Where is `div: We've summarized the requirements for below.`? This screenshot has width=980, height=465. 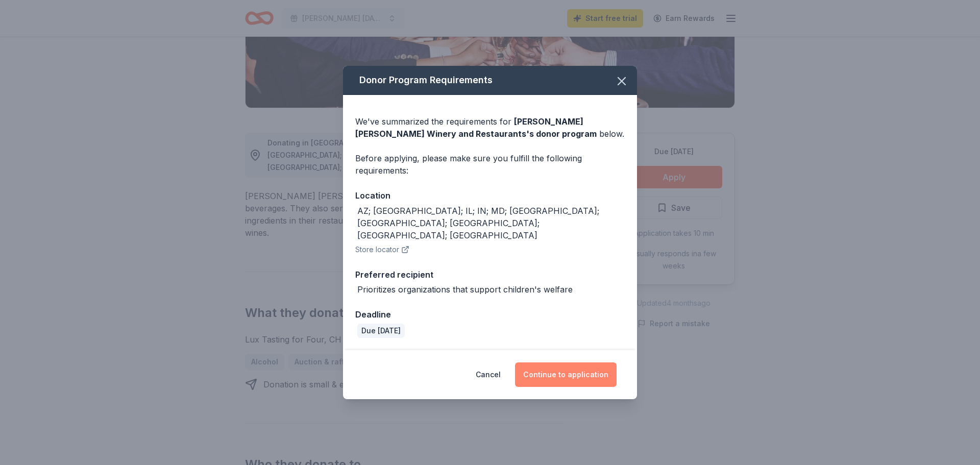 div: We've summarized the requirements for below. is located at coordinates (490, 128).